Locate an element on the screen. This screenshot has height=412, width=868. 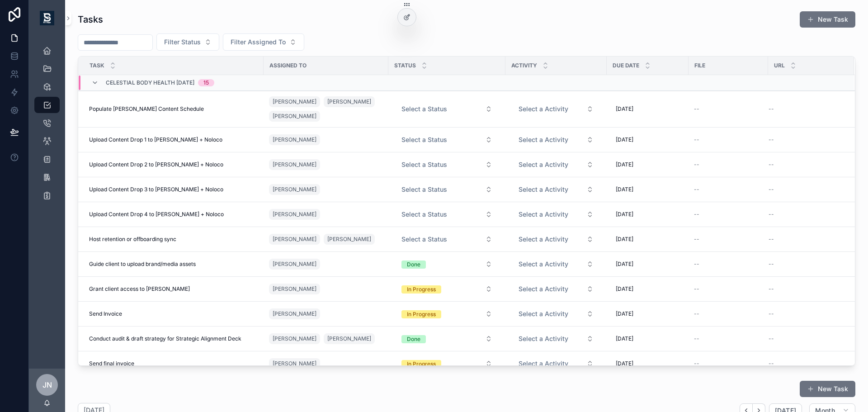
span: Send final invoice is located at coordinates (112, 364).